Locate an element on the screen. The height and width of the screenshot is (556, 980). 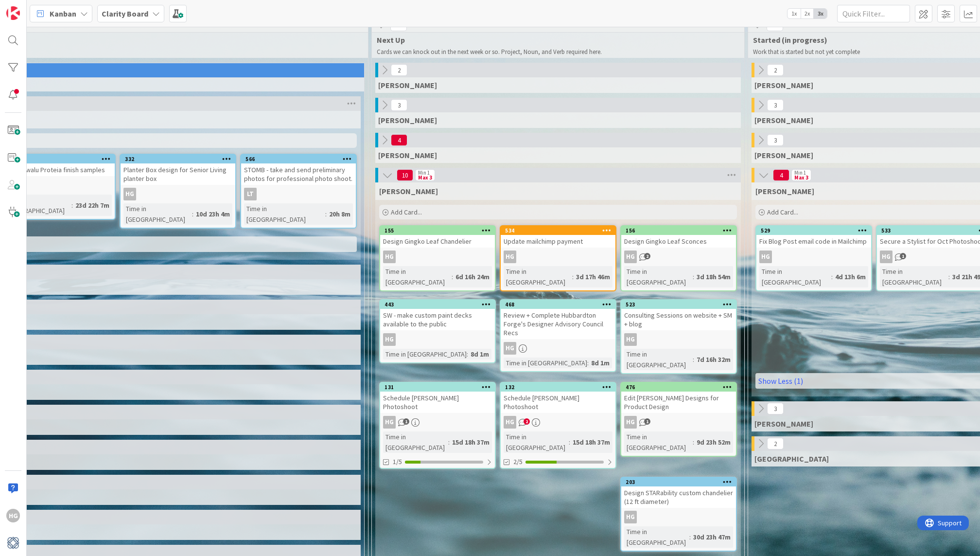
span: 1/5 is located at coordinates (397, 461).